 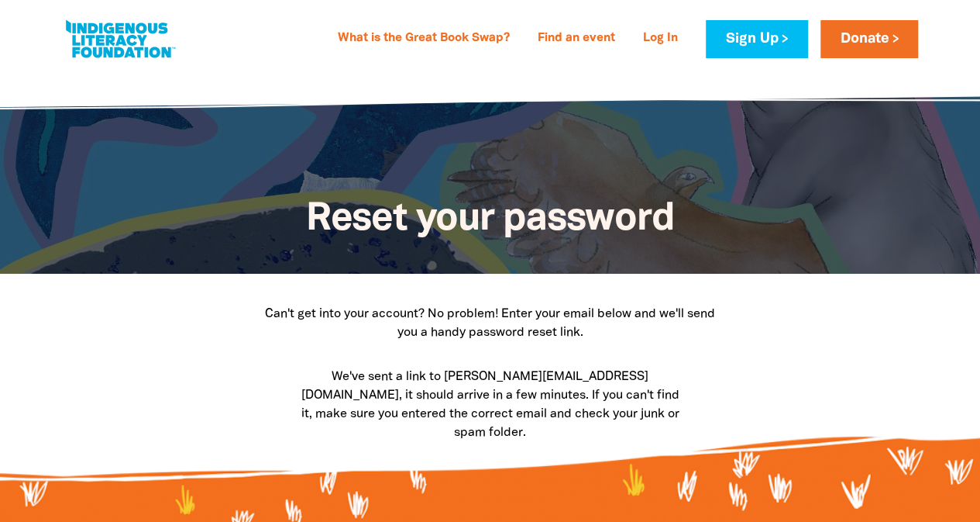 What do you see at coordinates (490, 323) in the screenshot?
I see `p: Can't get into your account? No problem! Enter your email below and we'll send you a handy passwo...` at bounding box center [490, 323].